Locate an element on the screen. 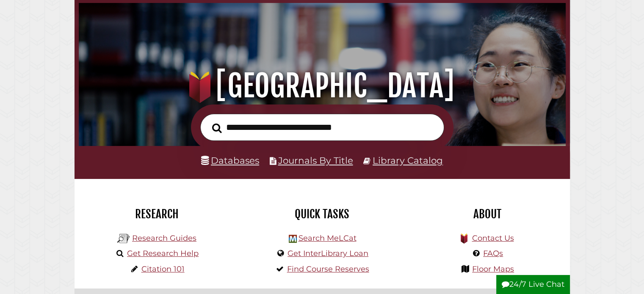 The height and width of the screenshot is (294, 644). a: Get InterLibrary Loan is located at coordinates (328, 253).